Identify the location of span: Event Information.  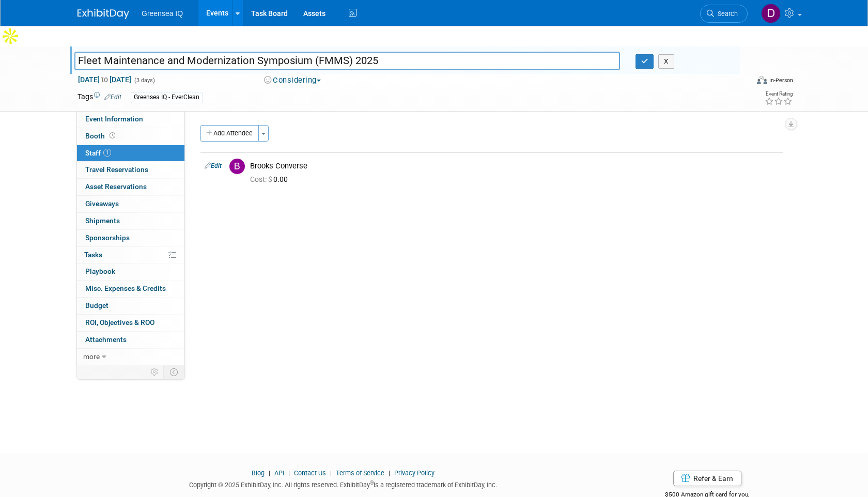
(114, 119).